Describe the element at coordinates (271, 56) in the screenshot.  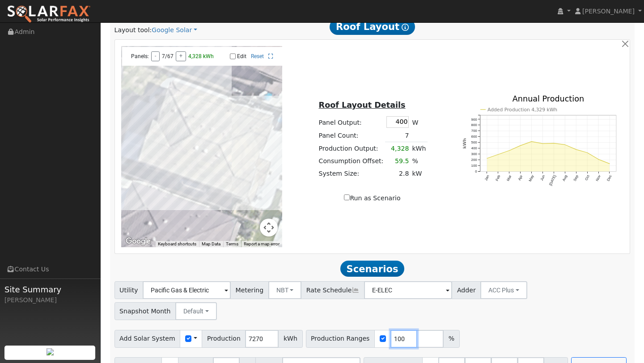
I see `a: Full Screen` at that location.